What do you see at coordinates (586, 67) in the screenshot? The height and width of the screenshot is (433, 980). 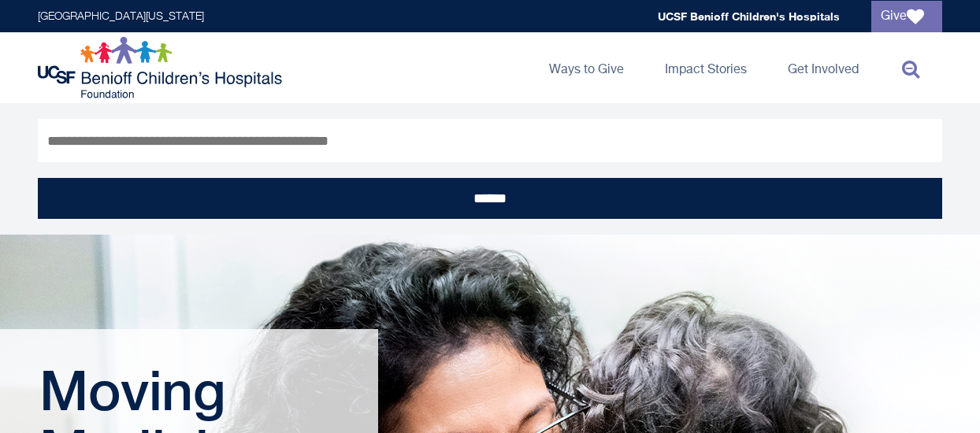 I see `a: Ways to Give` at bounding box center [586, 67].